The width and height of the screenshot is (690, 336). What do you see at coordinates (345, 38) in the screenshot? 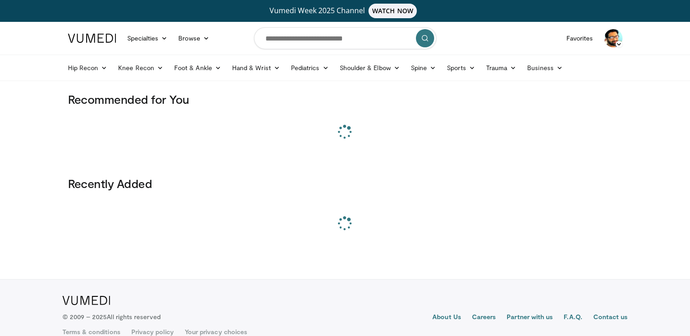
I see `input: Search topics, interventions` at bounding box center [345, 38].